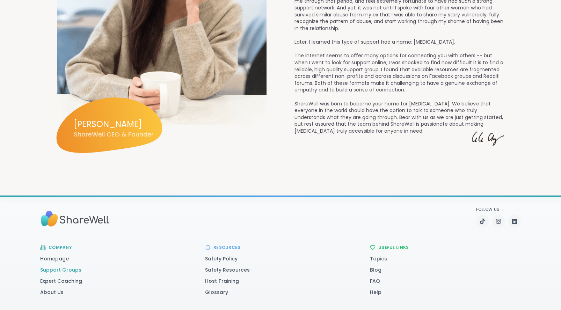  What do you see at coordinates (114, 134) in the screenshot?
I see `span: ShareWell CEO & Founder` at bounding box center [114, 134].